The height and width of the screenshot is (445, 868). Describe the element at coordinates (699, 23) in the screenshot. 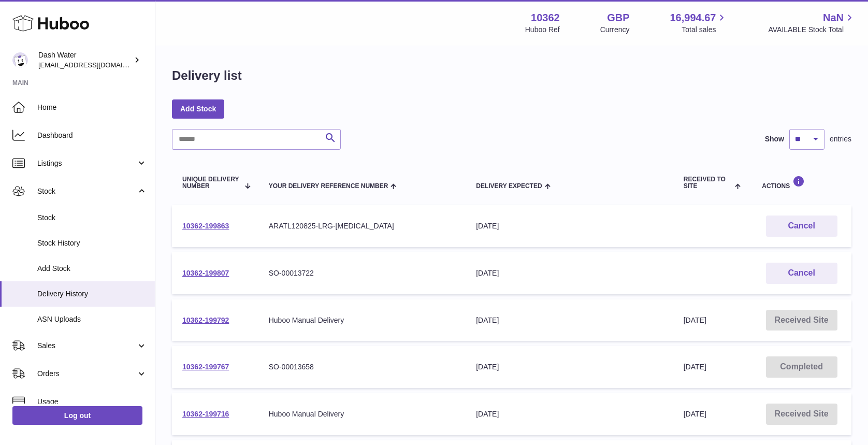

I see `a: 16,994.67 Total sales` at that location.